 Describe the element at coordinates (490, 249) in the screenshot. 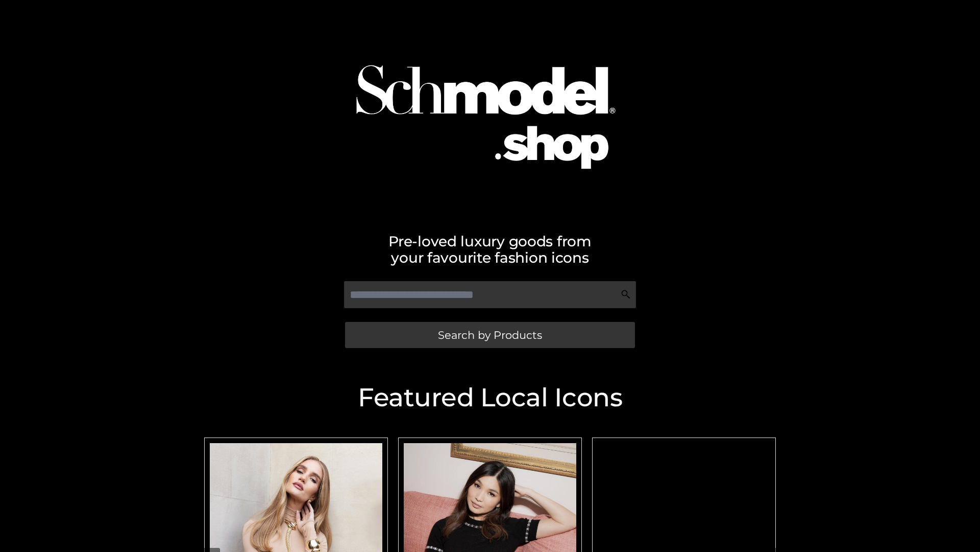

I see `h2: Pre-loved luxury goods from your favourite fashion icons` at that location.